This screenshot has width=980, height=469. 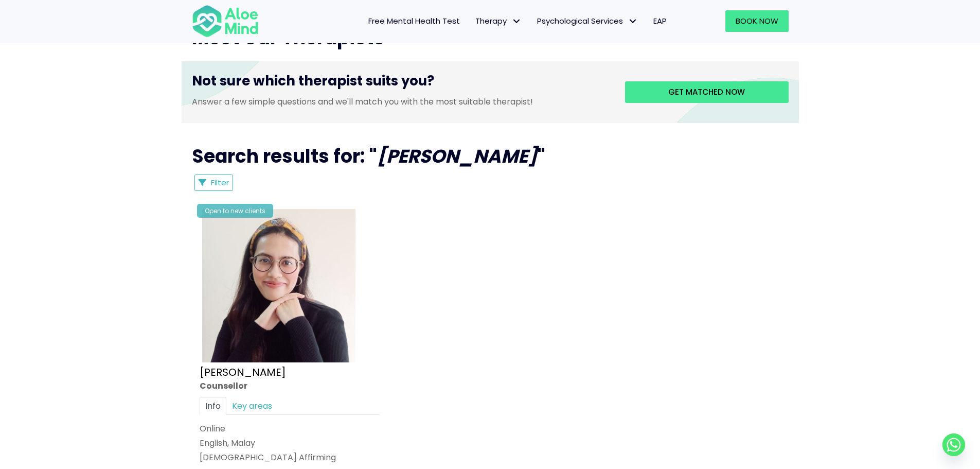 I want to click on span: EAP, so click(x=660, y=20).